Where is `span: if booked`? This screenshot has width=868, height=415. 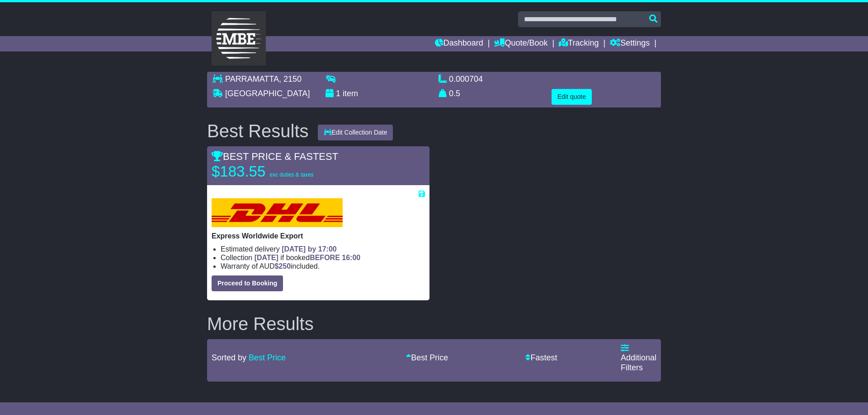 span: if booked is located at coordinates (307, 258).